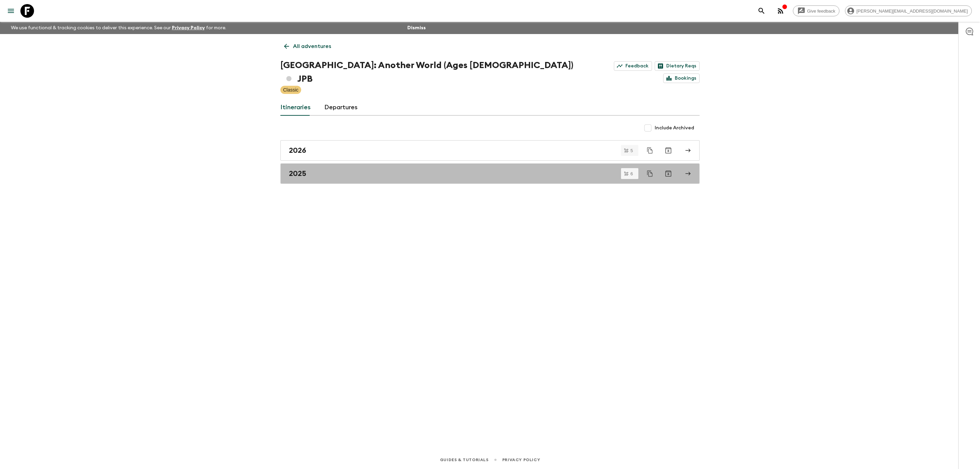  Describe the element at coordinates (11, 11) in the screenshot. I see `button: menu` at that location.